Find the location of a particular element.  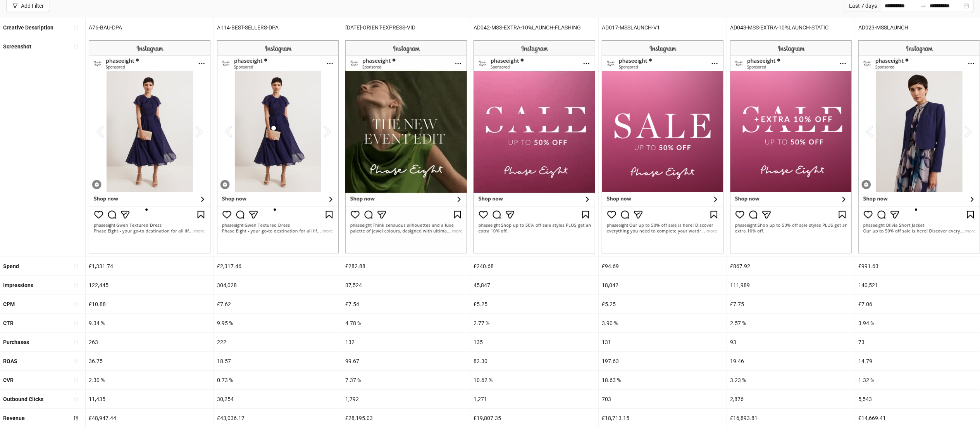

div: 37,524 is located at coordinates (406, 285).